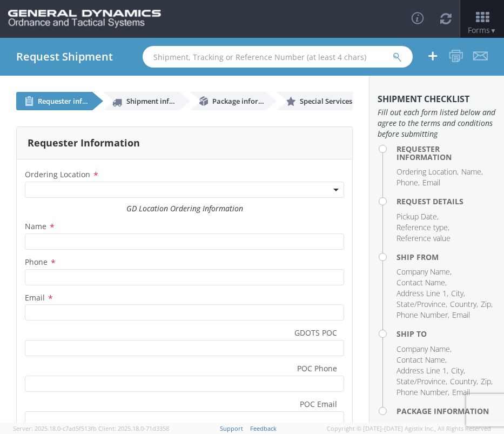  Describe the element at coordinates (84, 19) in the screenshot. I see `img: gd-ots-0c3321f2eb4c994f95cb.png` at that location.